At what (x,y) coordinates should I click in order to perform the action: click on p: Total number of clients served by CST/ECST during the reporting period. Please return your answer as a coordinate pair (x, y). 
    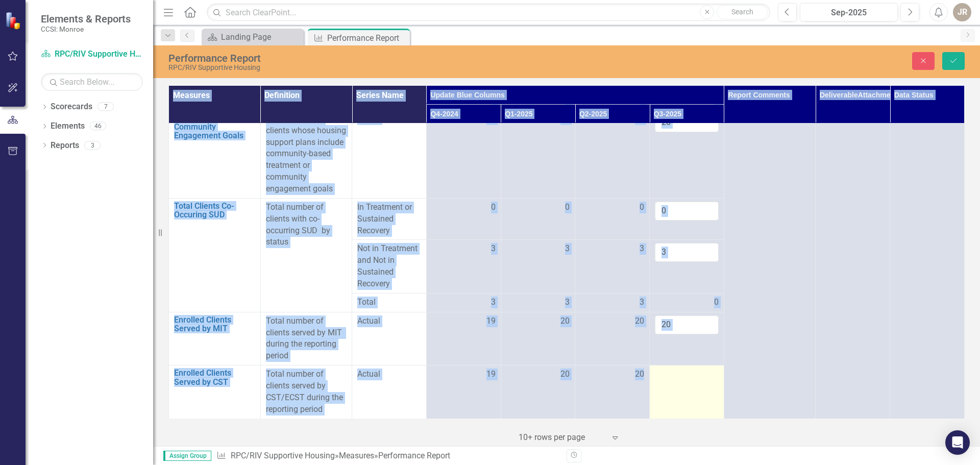
    Looking at the image, I should click on (307, 392).